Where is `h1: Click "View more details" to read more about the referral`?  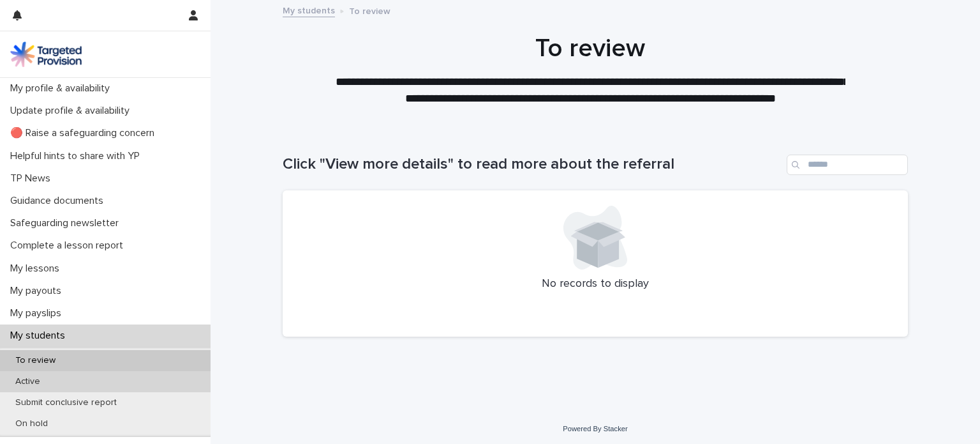 h1: Click "View more details" to read more about the referral is located at coordinates (532, 164).